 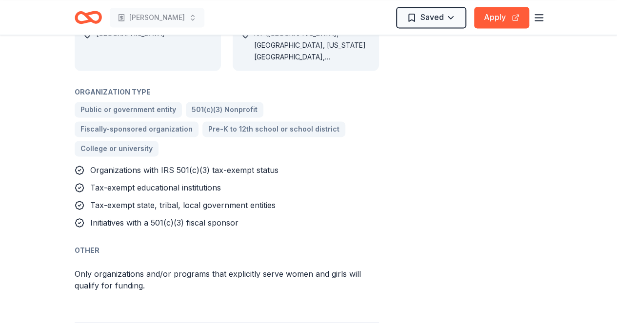 I want to click on span: Tax-exempt educational institutions, so click(x=155, y=188).